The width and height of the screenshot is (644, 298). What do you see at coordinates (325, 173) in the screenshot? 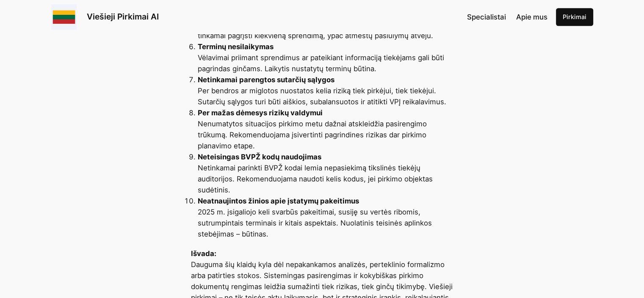
I see `li: Netinkamai parinkti BVPŽ kodai lemia nepasiekimą tikslinės tiekėjų auditorijos. Rekomenduojama na...` at bounding box center [325, 173].